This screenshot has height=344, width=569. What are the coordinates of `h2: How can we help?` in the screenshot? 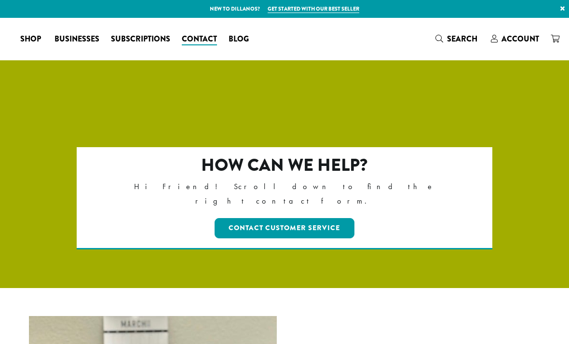 It's located at (284, 165).